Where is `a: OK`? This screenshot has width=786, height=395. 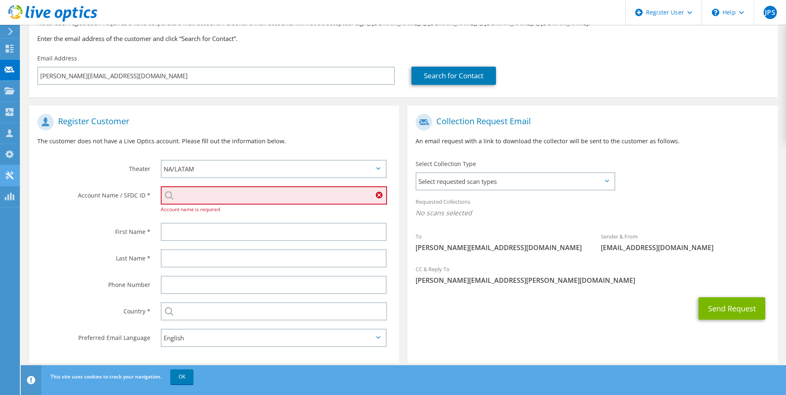
a: OK is located at coordinates (182, 377).